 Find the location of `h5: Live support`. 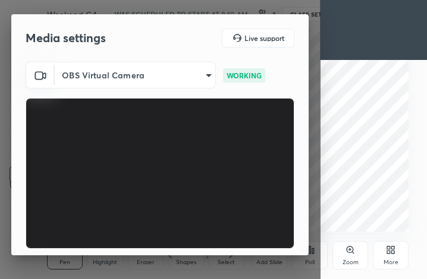

h5: Live support is located at coordinates (264, 38).